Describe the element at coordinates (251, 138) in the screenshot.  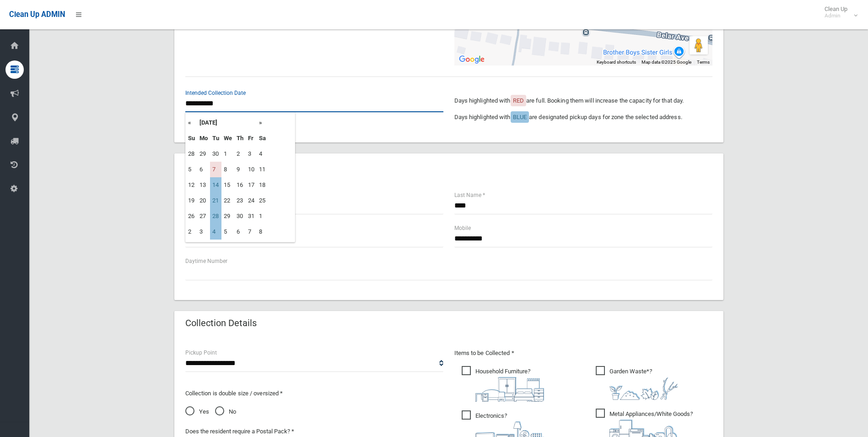
I see `th: Fr` at that location.